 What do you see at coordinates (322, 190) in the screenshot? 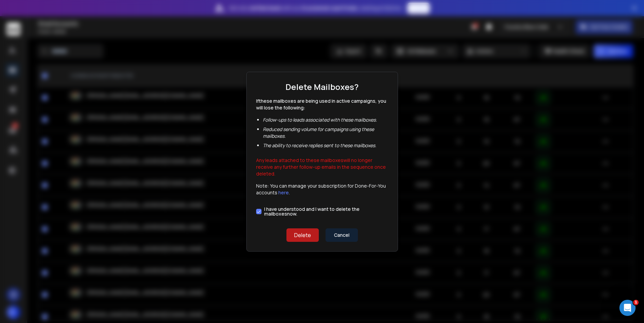
I see `p: Note: You can manage your subscription for Done-For-You accounts .` at bounding box center [322, 190].